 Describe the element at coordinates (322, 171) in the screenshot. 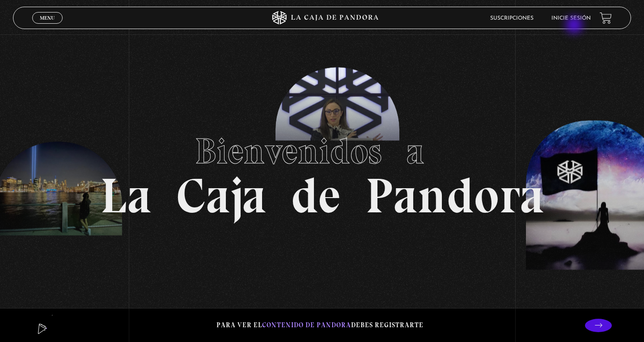

I see `h1: La Caja de Pandora` at that location.